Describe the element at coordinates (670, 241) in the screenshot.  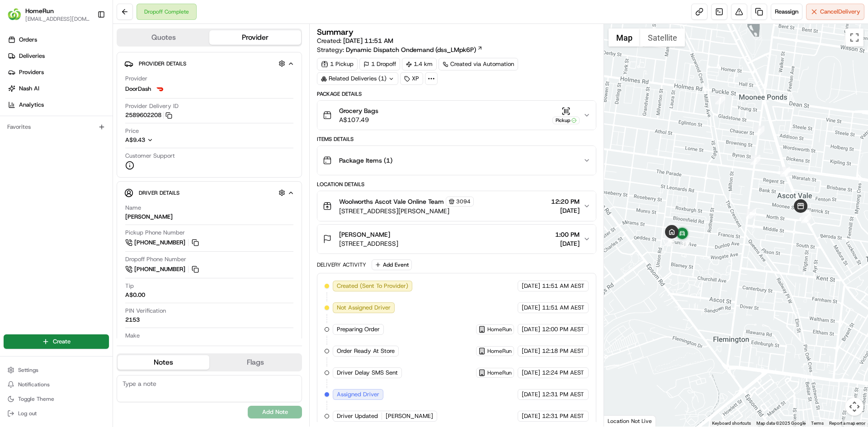
I see `div: 10` at that location.